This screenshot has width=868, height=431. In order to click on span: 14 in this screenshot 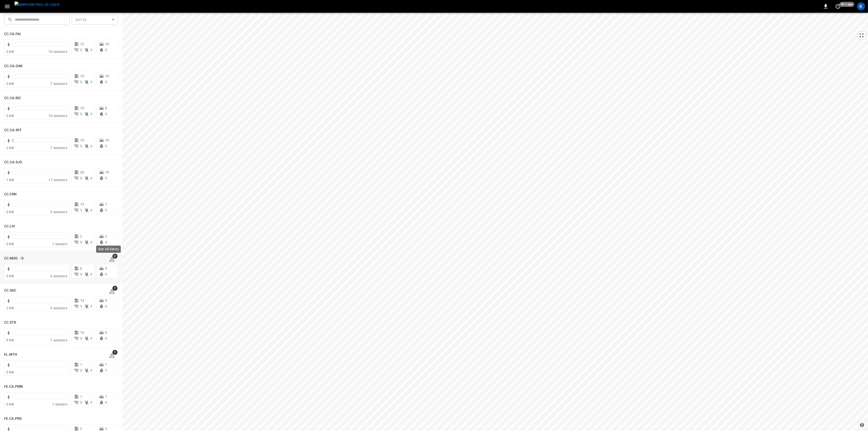, I will do `click(82, 301)`.